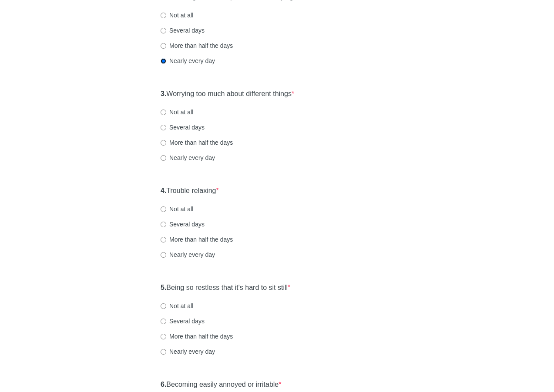 The image size is (554, 392). Describe the element at coordinates (221, 385) in the screenshot. I see `label: Becoming easily annoyed or irritable` at that location.